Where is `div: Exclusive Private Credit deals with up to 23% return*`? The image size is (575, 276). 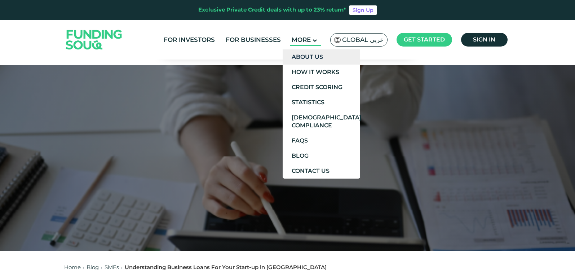 div: Exclusive Private Credit deals with up to 23% return* is located at coordinates (272, 10).